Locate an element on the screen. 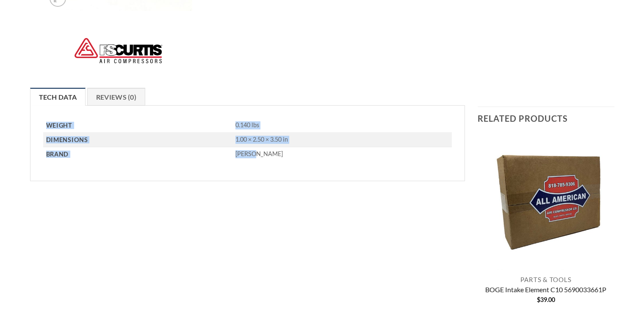  td: 1.00 × 2.50 × 3.50 in is located at coordinates (342, 140).